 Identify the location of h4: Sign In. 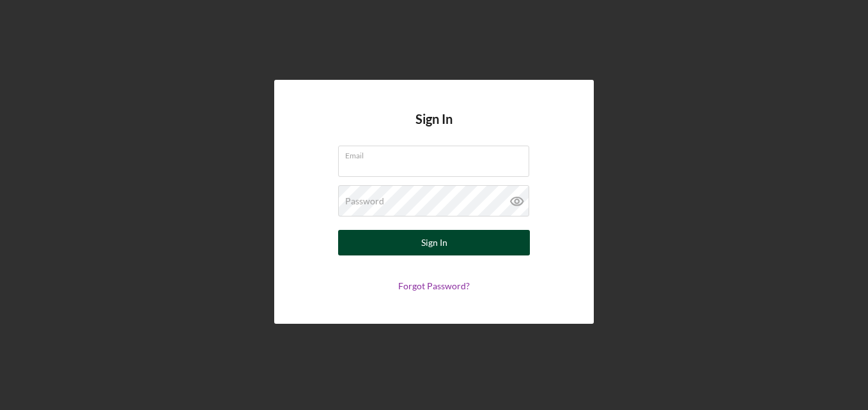
(434, 128).